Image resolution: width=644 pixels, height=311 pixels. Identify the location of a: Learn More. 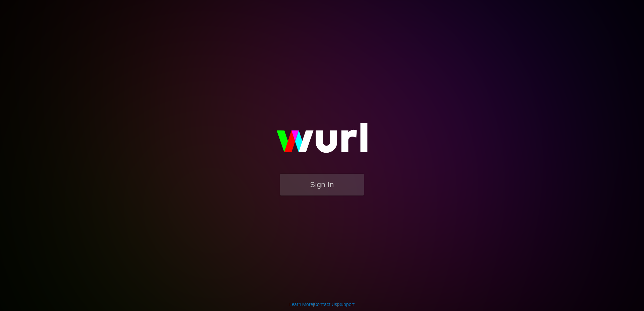
(301, 305).